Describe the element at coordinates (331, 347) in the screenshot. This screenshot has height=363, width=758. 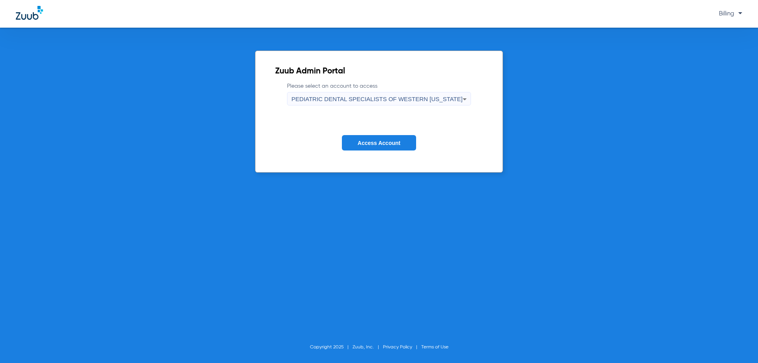
I see `li: Copyright 2025` at that location.